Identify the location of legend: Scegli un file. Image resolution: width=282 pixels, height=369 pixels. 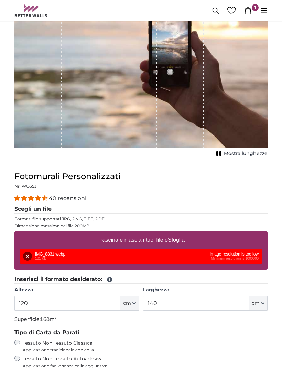
(141, 209).